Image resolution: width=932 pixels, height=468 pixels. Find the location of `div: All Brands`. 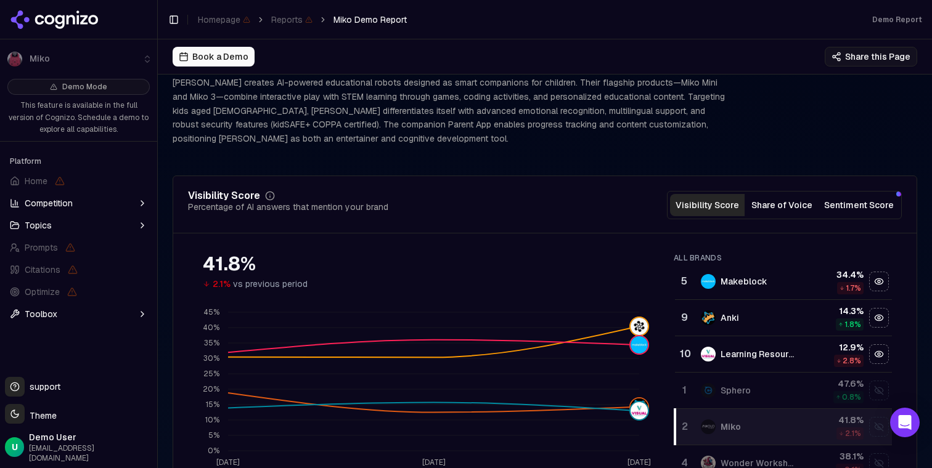

div: All Brands is located at coordinates (783, 258).